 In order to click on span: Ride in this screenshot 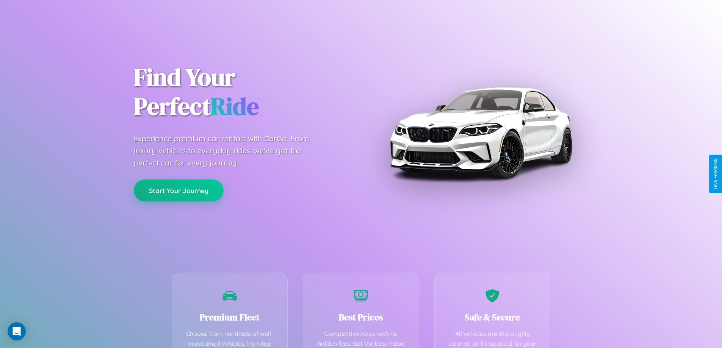, I will do `click(235, 106)`.